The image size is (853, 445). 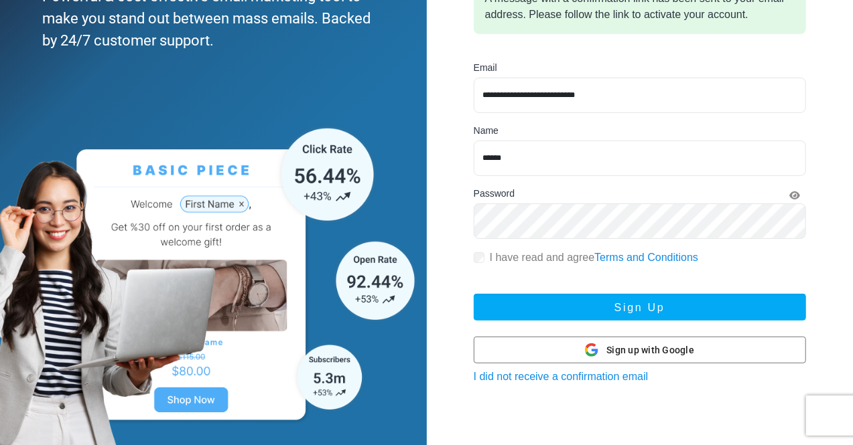 What do you see at coordinates (640, 350) in the screenshot?
I see `button: Sign up with Google` at bounding box center [640, 350].